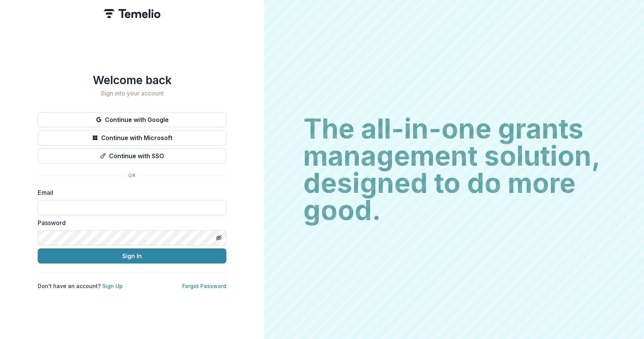 The image size is (644, 339). I want to click on button: Continue with Google, so click(132, 120).